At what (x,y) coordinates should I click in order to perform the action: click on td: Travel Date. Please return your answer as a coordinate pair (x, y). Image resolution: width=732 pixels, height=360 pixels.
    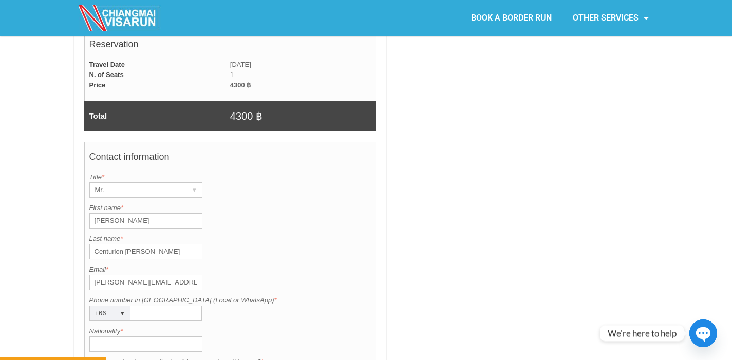
    Looking at the image, I should click on (157, 65).